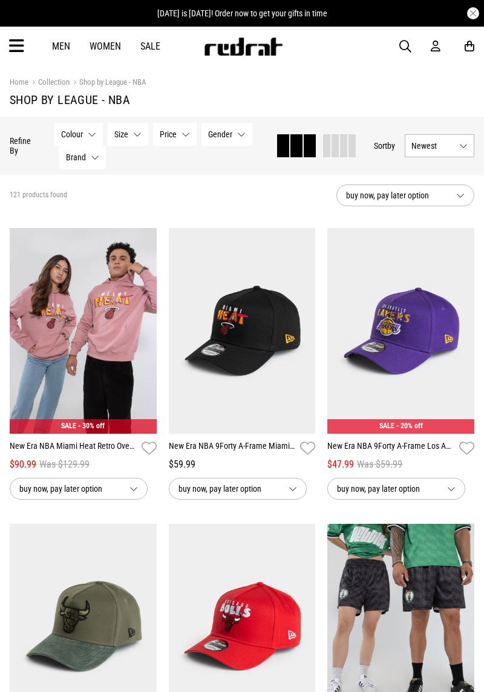 Image resolution: width=484 pixels, height=692 pixels. Describe the element at coordinates (242, 331) in the screenshot. I see `img: New Era Nba 9forty A-frame Miami Heat Retro Snapback Cap in Black` at that location.